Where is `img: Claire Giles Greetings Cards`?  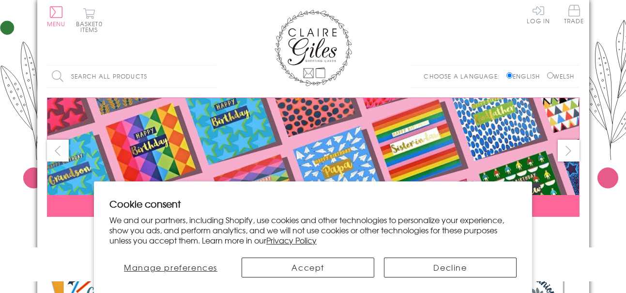
img: Claire Giles Greetings Cards is located at coordinates (313, 48).